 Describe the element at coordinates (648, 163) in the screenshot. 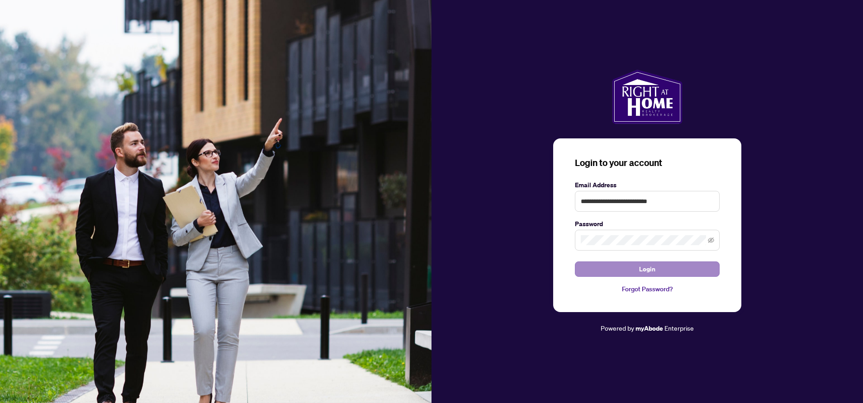

I see `h3: Login to your account` at that location.